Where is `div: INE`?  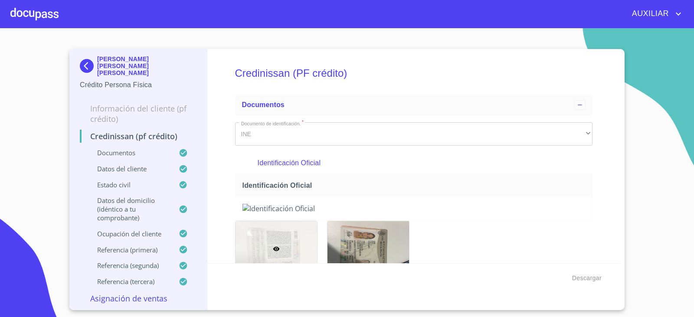
div: INE is located at coordinates (414, 134).